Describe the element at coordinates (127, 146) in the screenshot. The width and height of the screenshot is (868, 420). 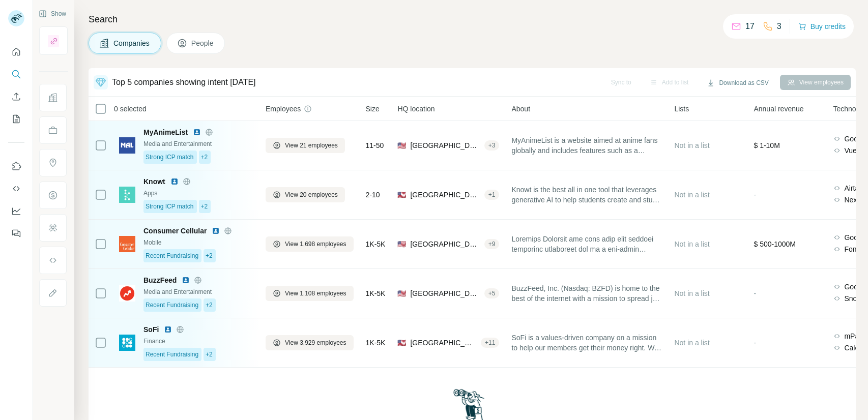
I see `img: Logo of MyAnimeList` at that location.